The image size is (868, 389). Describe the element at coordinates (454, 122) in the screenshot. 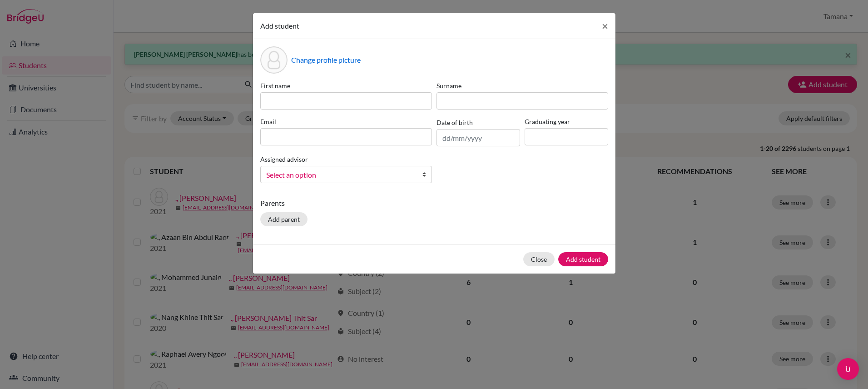

I see `label: Date of birth` at that location.